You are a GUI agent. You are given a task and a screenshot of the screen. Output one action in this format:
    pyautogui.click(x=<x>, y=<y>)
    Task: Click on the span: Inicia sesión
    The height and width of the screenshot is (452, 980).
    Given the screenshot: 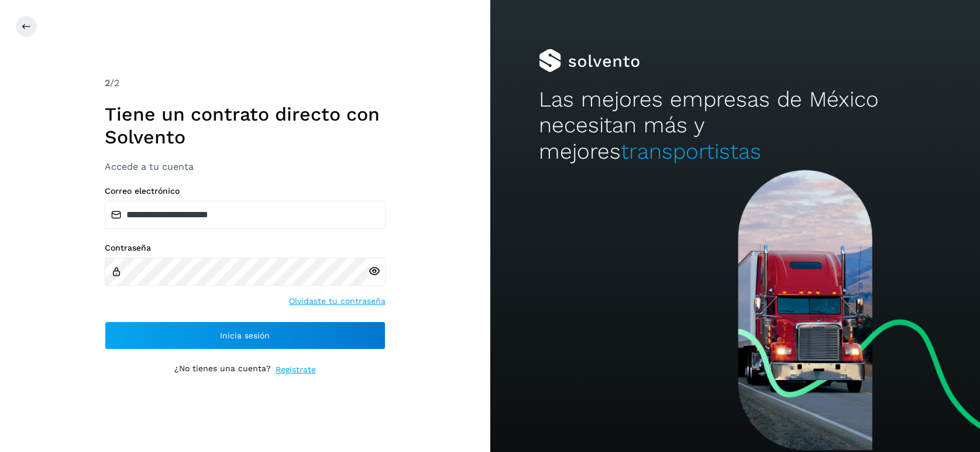 What is the action you would take?
    pyautogui.click(x=244, y=336)
    